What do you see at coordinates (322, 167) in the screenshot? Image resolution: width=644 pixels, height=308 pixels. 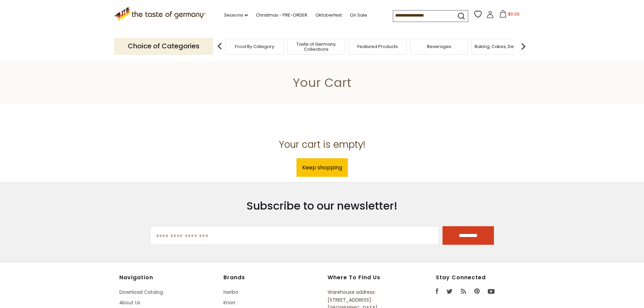 I see `a: Keep shopping` at bounding box center [322, 167].